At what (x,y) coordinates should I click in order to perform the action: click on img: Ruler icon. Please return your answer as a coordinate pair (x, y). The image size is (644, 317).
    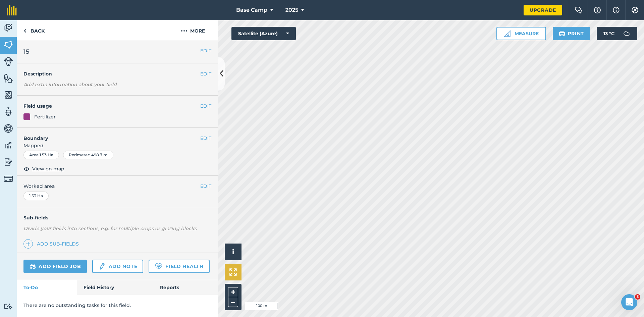
    Looking at the image, I should click on (507, 33).